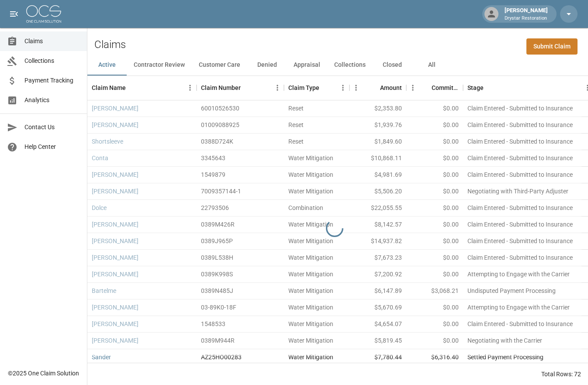 The image size is (588, 385). What do you see at coordinates (52, 146) in the screenshot?
I see `span: Help Center` at bounding box center [52, 146].